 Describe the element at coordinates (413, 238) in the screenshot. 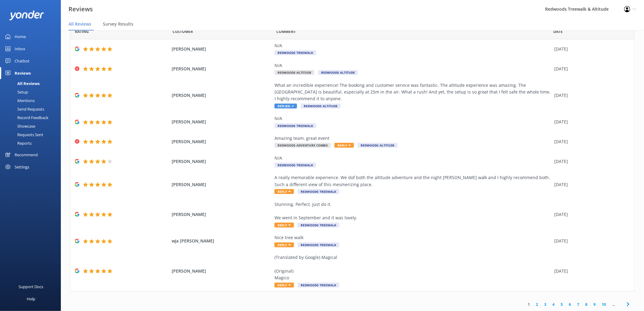

I see `div: Nice tree walk` at that location.